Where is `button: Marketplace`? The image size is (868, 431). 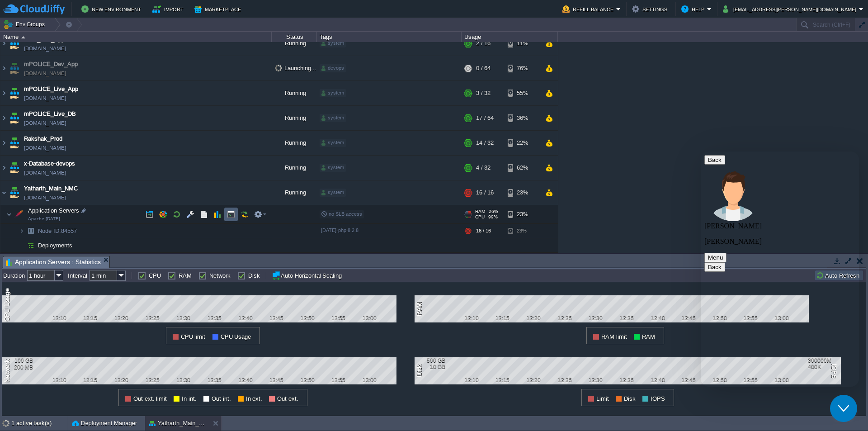
button: Marketplace is located at coordinates (219, 9).